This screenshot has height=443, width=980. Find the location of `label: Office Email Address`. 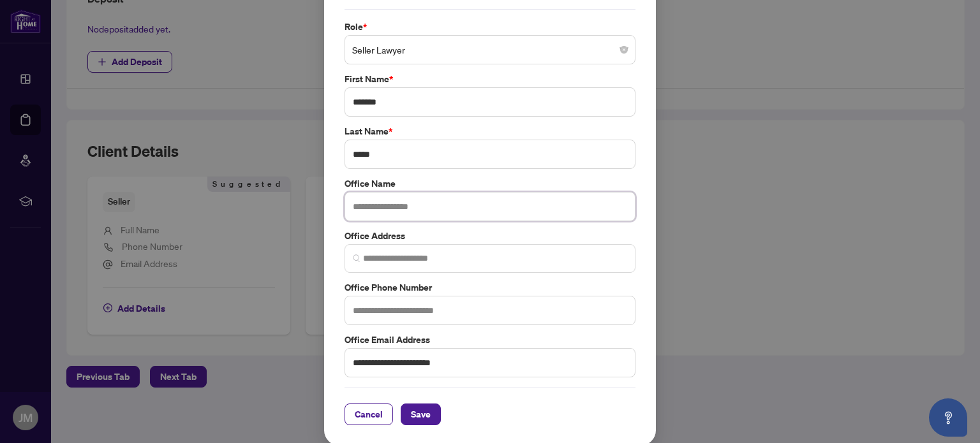

label: Office Email Address is located at coordinates (490, 340).